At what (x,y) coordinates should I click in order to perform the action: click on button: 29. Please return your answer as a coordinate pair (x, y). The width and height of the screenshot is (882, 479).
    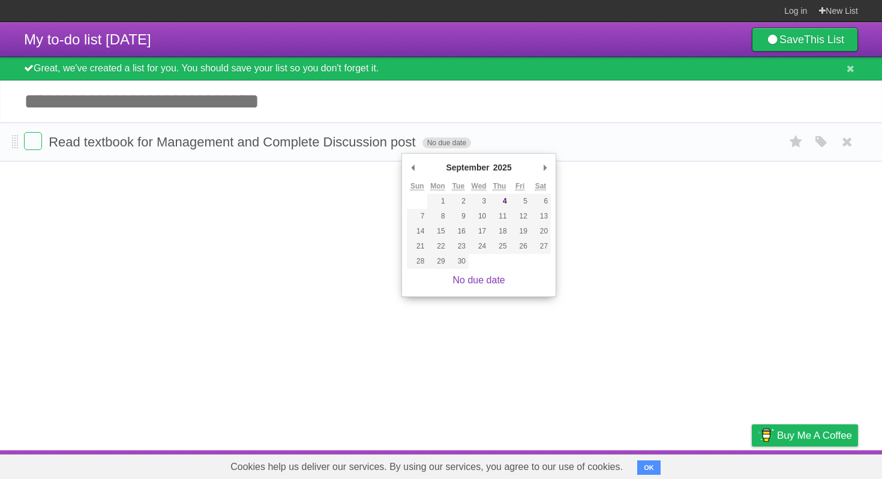
    Looking at the image, I should click on (437, 261).